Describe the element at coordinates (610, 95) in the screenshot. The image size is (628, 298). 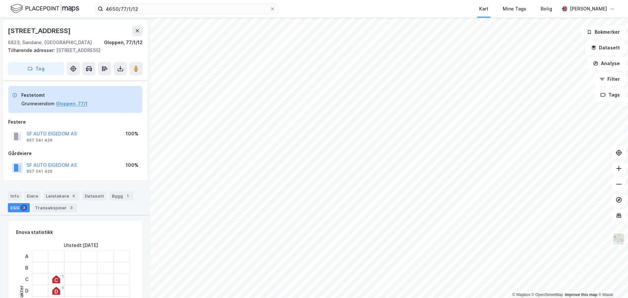
I see `button: Tags` at that location.